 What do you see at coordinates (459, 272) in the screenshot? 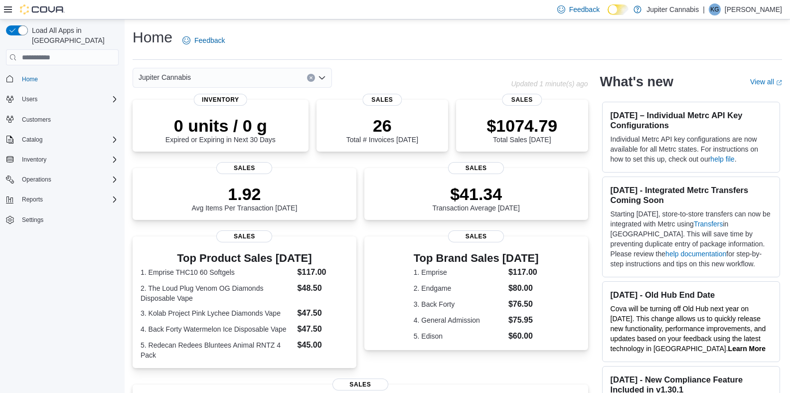
I see `dt: 1. Emprise` at bounding box center [459, 272].